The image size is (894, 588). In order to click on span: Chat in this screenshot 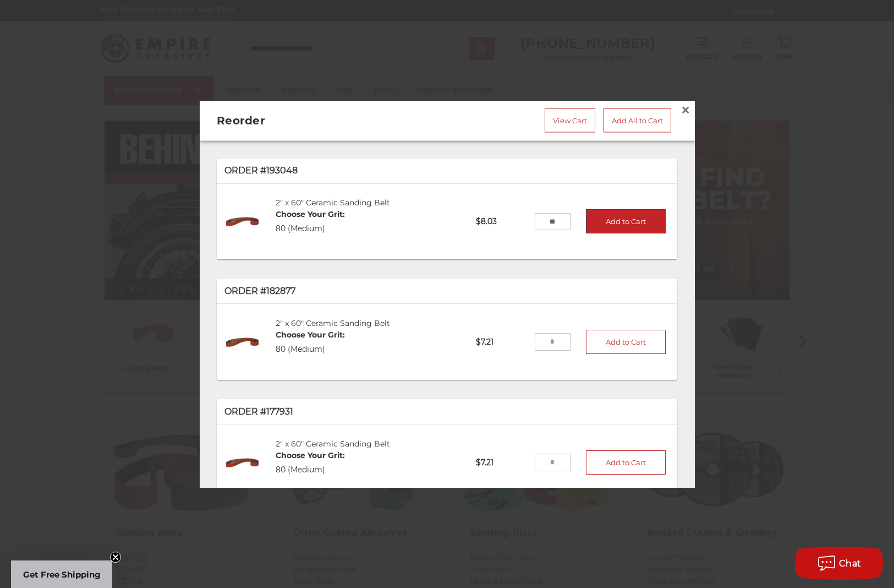, I will do `click(850, 563)`.